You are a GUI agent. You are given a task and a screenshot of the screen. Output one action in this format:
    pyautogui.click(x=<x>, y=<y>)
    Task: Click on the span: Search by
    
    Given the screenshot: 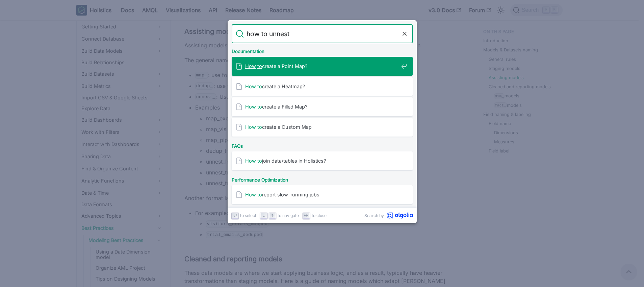 What is the action you would take?
    pyautogui.click(x=374, y=215)
    